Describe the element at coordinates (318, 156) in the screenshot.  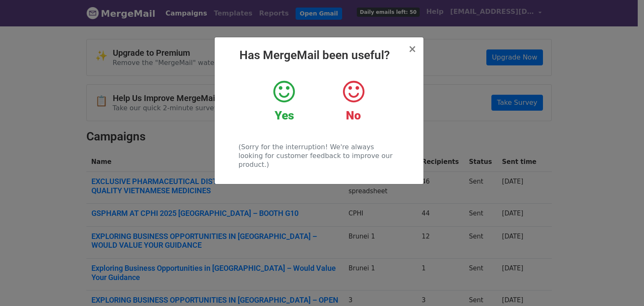
I see `p: (Sorry for the interruption! We're always looking for customer feedback to improve our product.)` at that location.